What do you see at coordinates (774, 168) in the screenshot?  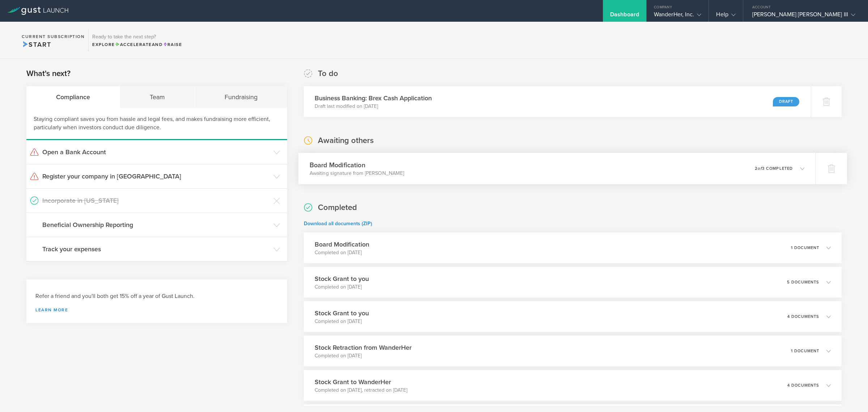 I see `p: 2 3 completed` at bounding box center [774, 168].